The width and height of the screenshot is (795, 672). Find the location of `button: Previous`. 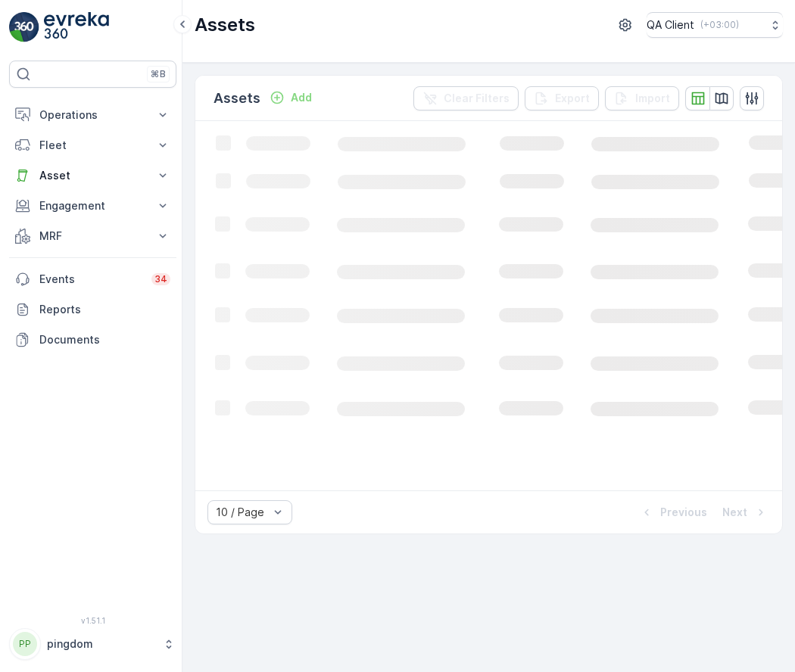

button: Previous is located at coordinates (673, 512).